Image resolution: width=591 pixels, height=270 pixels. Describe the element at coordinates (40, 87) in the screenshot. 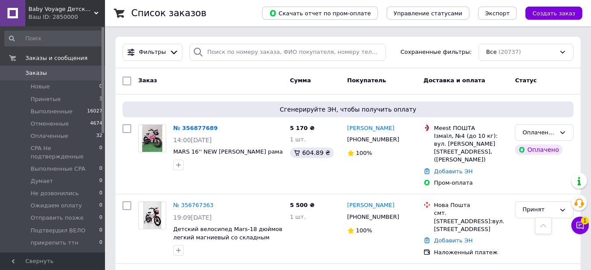

I see `span: Новые` at that location.